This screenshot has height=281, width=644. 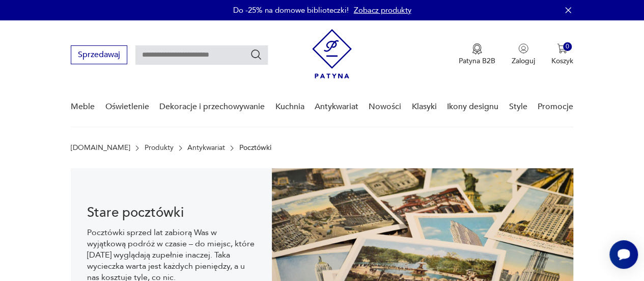 I want to click on a: Promocje, so click(x=555, y=107).